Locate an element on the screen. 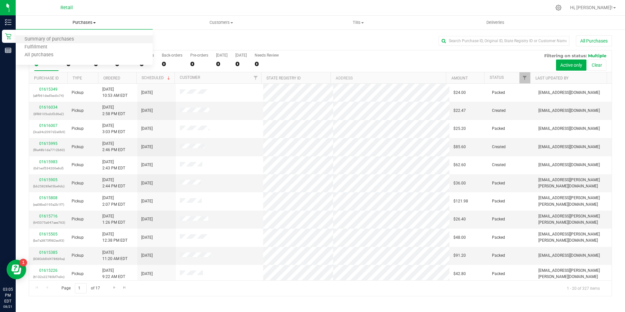 The height and width of the screenshot is (312, 625). span: $85.60 is located at coordinates (460, 147).